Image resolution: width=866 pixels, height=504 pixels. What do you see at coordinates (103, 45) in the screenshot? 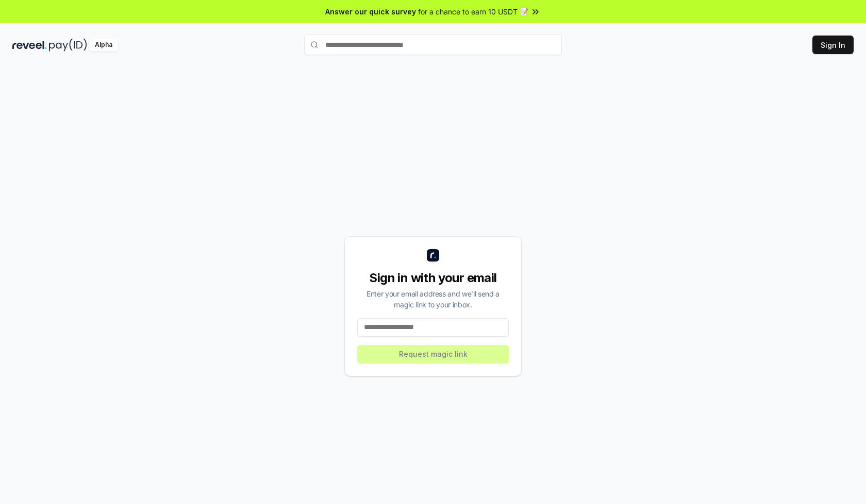
I see `div: Alpha` at bounding box center [103, 45].